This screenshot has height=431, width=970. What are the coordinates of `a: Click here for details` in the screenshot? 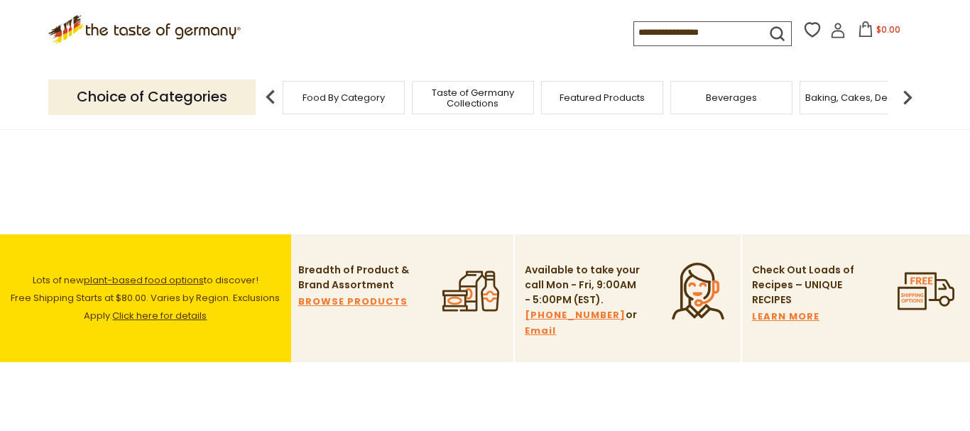 It's located at (159, 315).